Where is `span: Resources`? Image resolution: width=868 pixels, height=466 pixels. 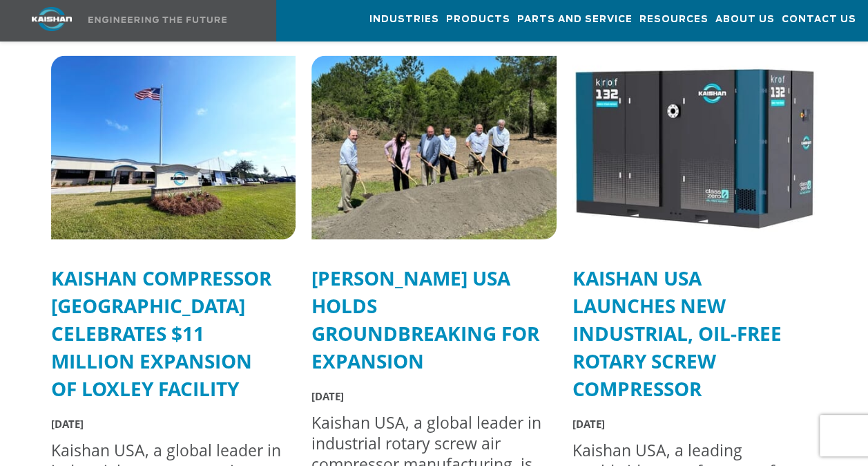 span: Resources is located at coordinates (674, 19).